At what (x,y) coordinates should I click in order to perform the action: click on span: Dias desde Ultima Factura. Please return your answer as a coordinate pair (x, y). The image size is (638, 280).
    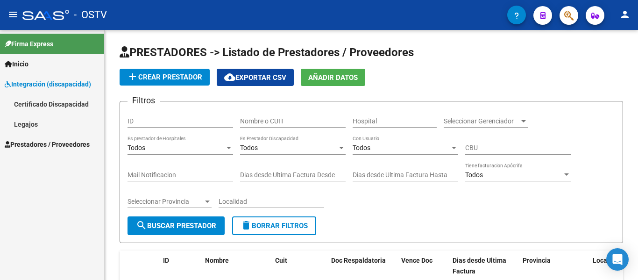
    Looking at the image, I should click on (479, 265).